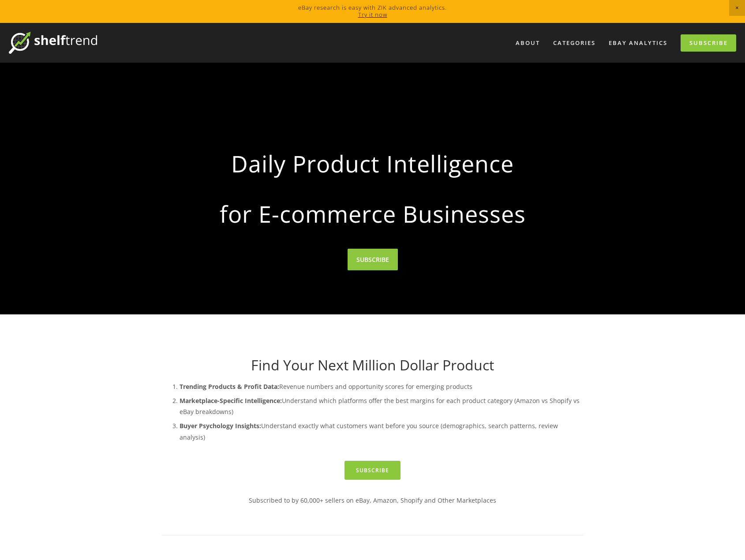  Describe the element at coordinates (373, 500) in the screenshot. I see `p: Subscribed to by 60,000+ sellers on eBay, Amazon, Shopify and Other Marketplaces` at that location.